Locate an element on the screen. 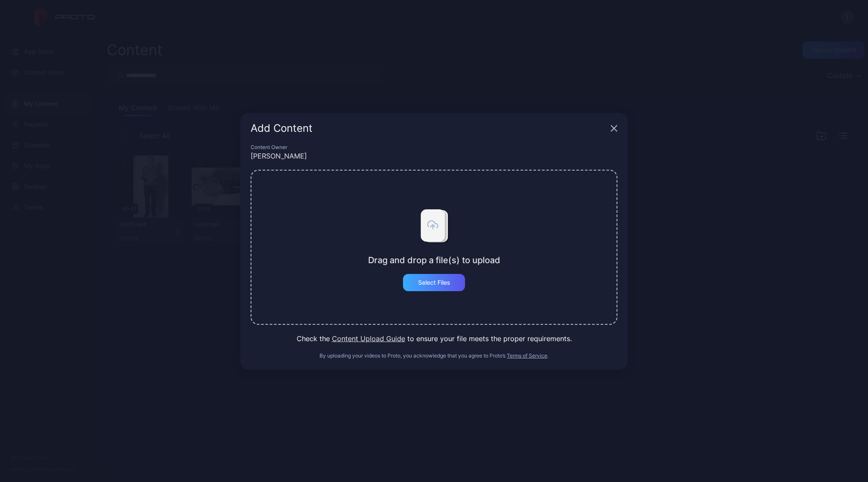 The image size is (868, 482). div: Select Files is located at coordinates (434, 283).